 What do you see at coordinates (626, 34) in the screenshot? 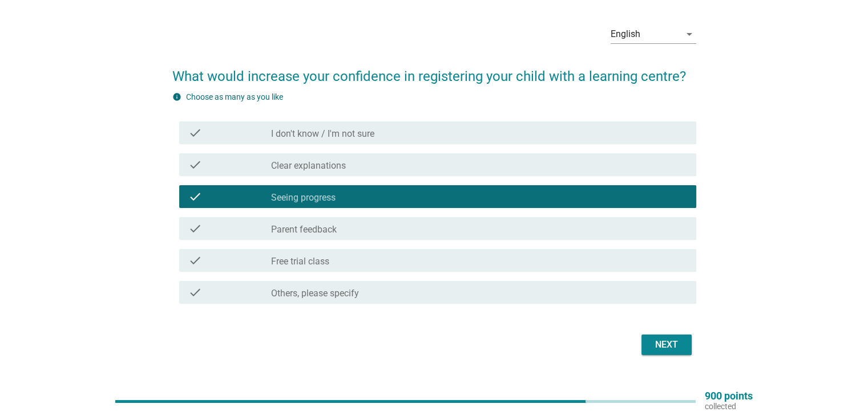
I see `div: English` at bounding box center [626, 34].